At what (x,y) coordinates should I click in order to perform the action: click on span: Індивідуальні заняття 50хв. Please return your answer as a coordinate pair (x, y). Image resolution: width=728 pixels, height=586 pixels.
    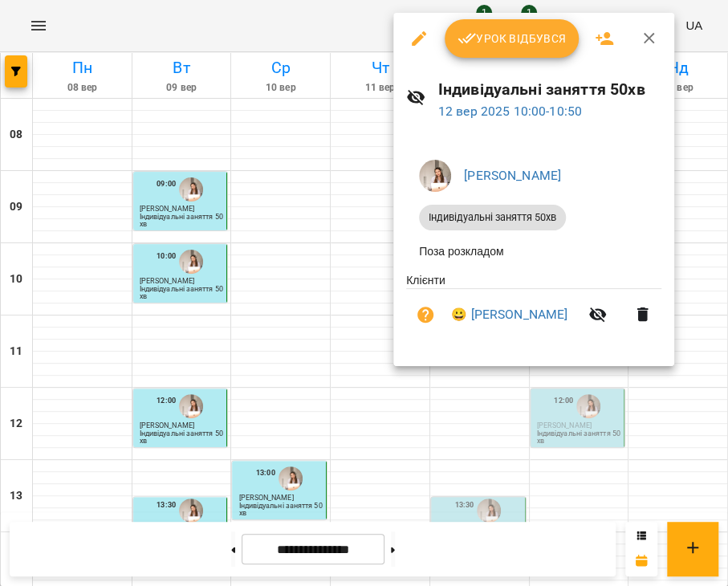
    Looking at the image, I should click on (492, 218).